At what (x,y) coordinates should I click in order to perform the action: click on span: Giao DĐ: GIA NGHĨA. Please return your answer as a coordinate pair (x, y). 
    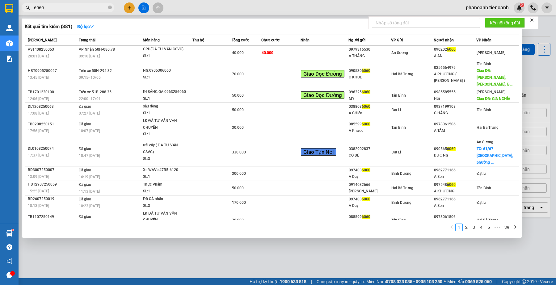
    Looking at the image, I should click on (494, 99).